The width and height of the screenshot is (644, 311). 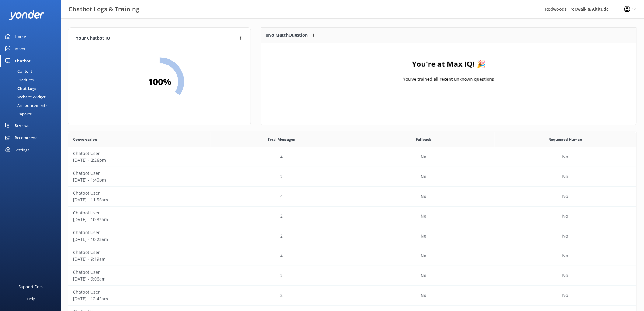 What do you see at coordinates (85, 139) in the screenshot?
I see `span: Conversation` at bounding box center [85, 139].